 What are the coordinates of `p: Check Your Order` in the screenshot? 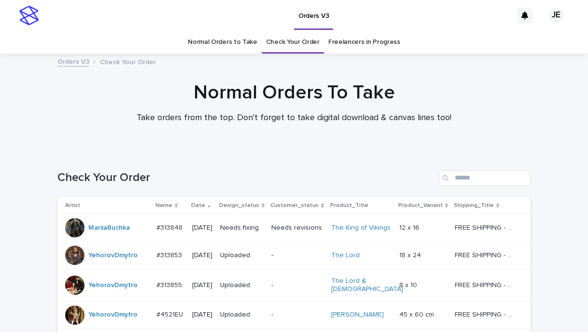 It's located at (128, 61).